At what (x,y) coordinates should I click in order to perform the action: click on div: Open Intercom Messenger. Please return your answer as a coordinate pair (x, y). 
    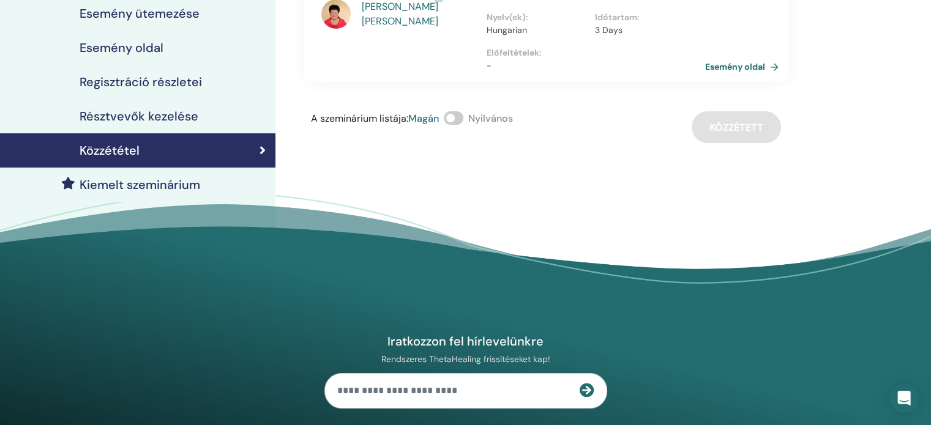
    Looking at the image, I should click on (904, 398).